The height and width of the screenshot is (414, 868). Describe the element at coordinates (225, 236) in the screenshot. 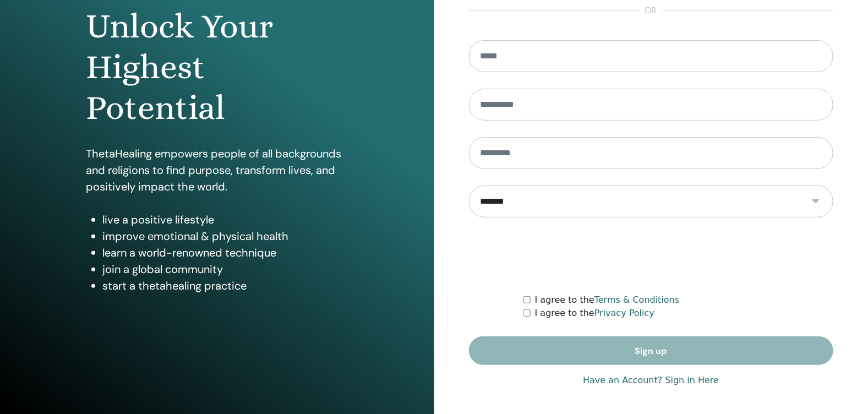

I see `li: improve emotional & physical health` at that location.